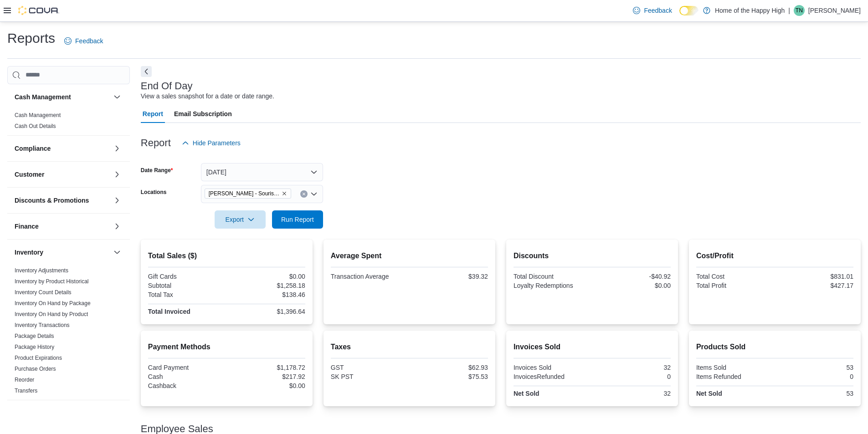  Describe the element at coordinates (186, 386) in the screenshot. I see `div: Cashback` at that location.